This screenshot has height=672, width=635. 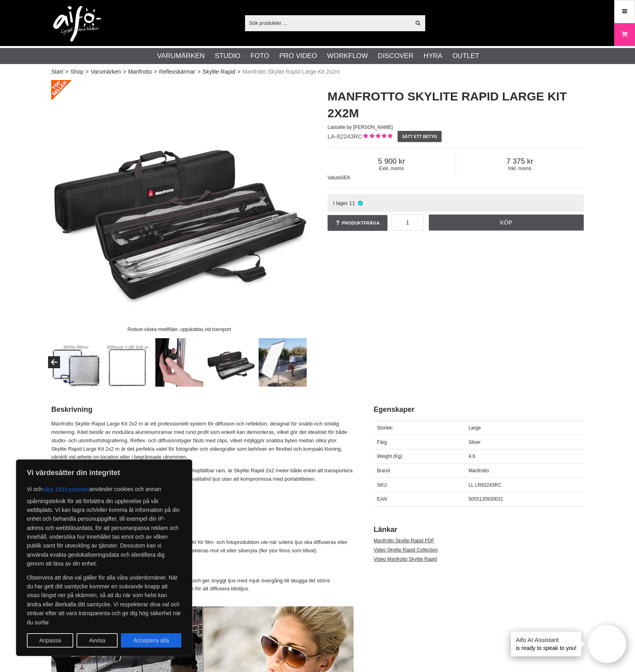 What do you see at coordinates (478, 470) in the screenshot?
I see `span: Manfrotto` at bounding box center [478, 470].